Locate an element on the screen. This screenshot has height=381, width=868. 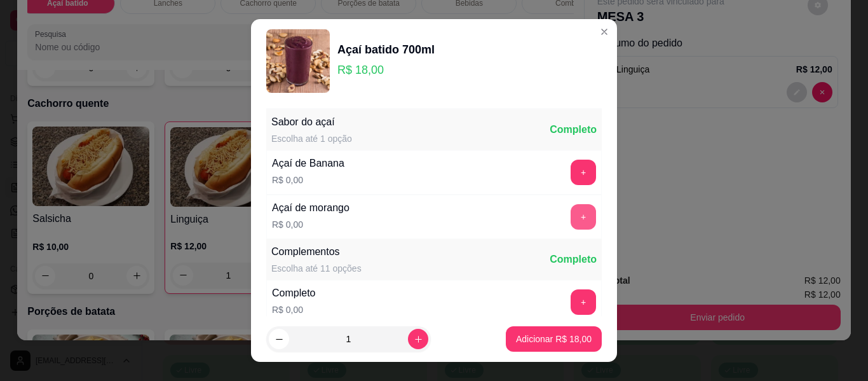
button: Adicionar R$ 18,00 is located at coordinates (553, 339).